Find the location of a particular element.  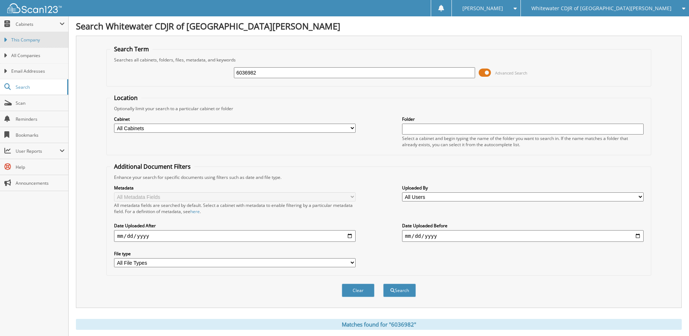

label: Metadata is located at coordinates (235, 187).